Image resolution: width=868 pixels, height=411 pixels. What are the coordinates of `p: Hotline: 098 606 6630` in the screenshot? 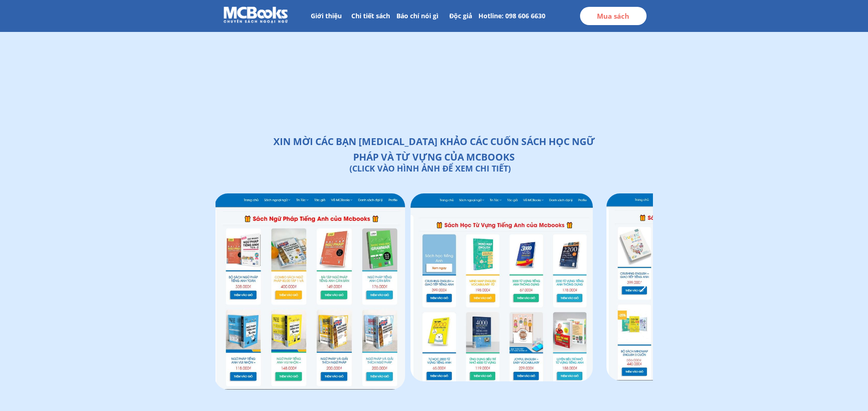 It's located at (512, 16).